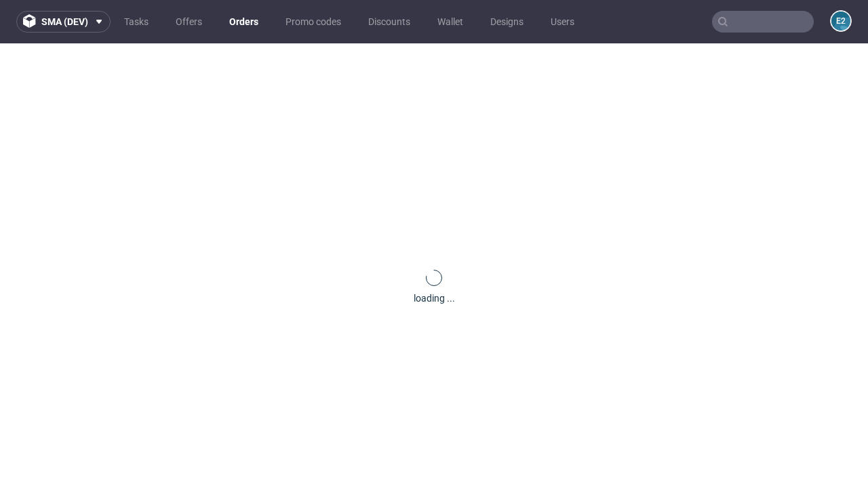 Image resolution: width=868 pixels, height=488 pixels. What do you see at coordinates (136, 21) in the screenshot?
I see `a: Tasks` at bounding box center [136, 21].